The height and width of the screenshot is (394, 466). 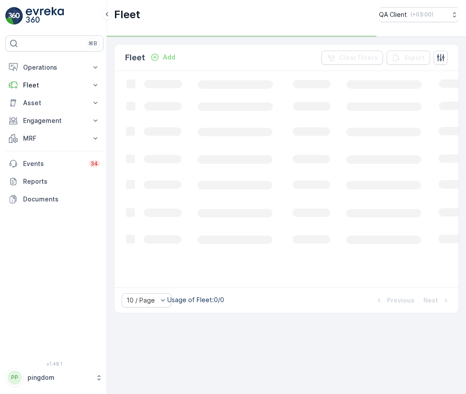 What do you see at coordinates (45, 16) in the screenshot?
I see `img: logo_light-DOdMpM7g.png` at bounding box center [45, 16].